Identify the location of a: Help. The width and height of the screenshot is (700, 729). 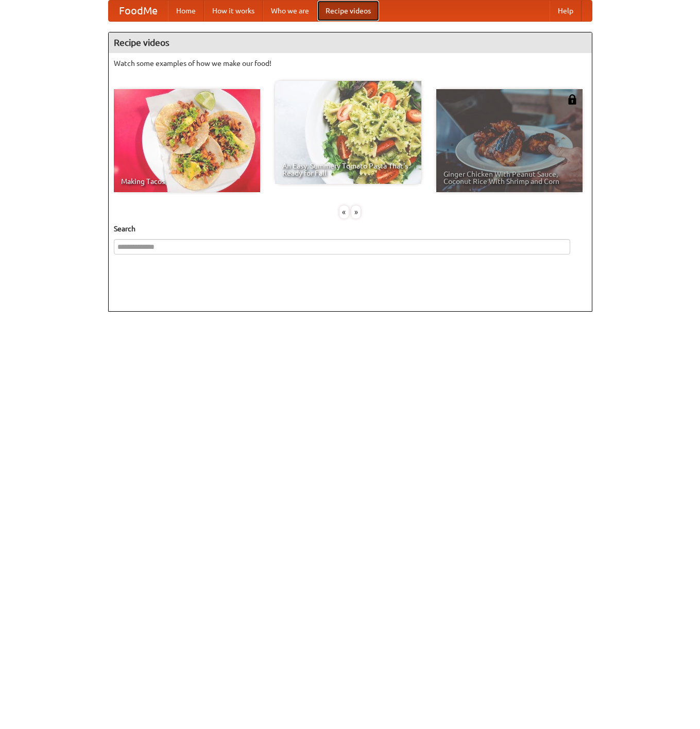
(565, 11).